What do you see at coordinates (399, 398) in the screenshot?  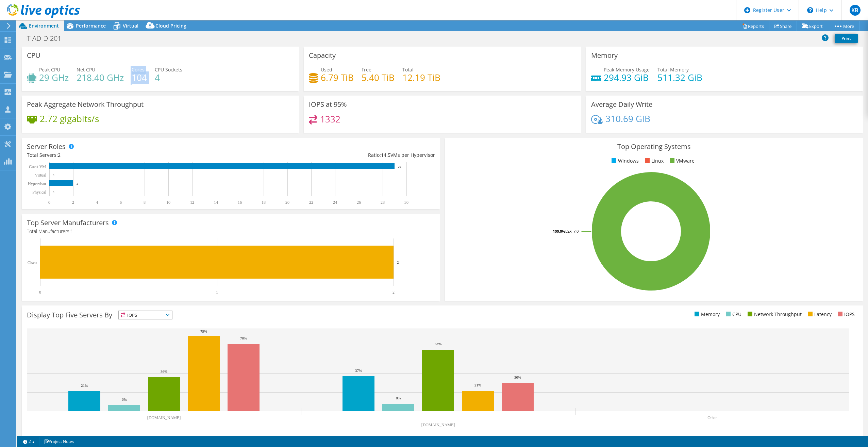 I see `text: 8%` at bounding box center [399, 398].